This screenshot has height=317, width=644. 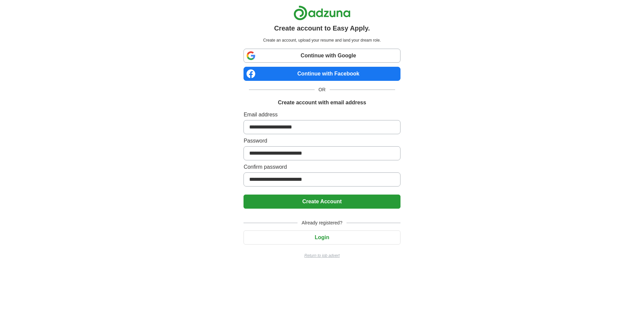 What do you see at coordinates (322, 167) in the screenshot?
I see `label: Confirm password` at bounding box center [322, 167].